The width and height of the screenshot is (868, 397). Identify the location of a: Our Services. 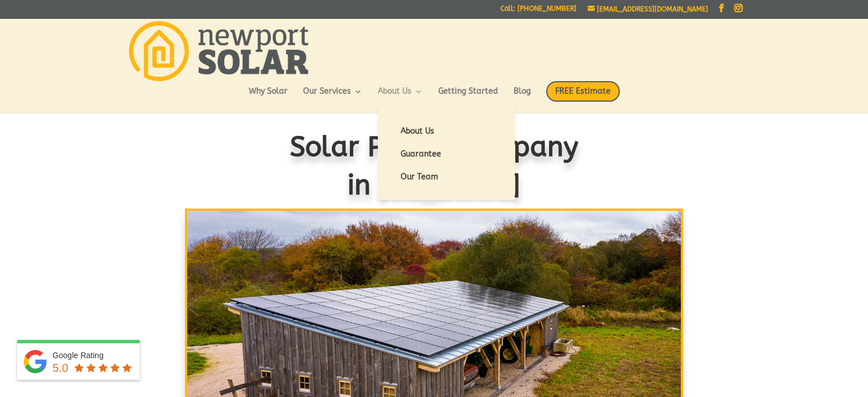
(333, 97).